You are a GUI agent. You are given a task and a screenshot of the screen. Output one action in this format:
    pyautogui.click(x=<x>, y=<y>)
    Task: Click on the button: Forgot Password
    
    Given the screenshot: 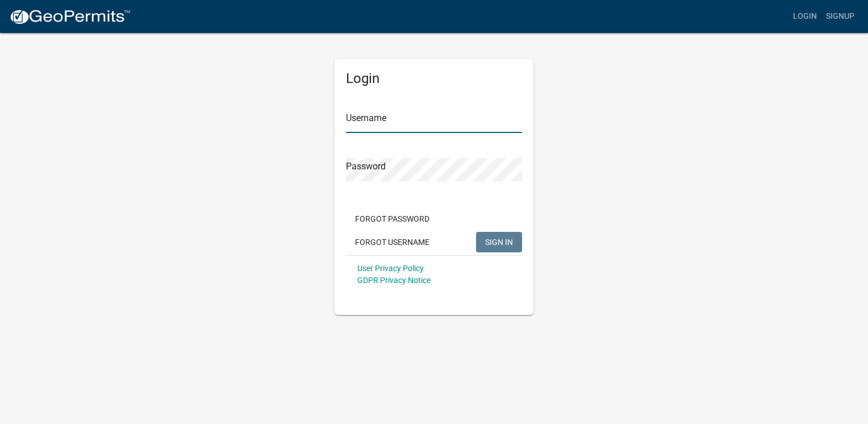 What is the action you would take?
    pyautogui.click(x=392, y=219)
    